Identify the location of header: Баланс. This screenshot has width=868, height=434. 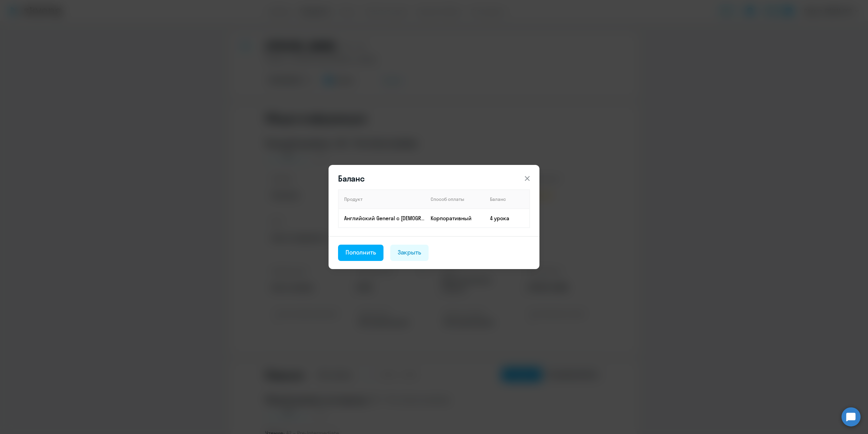
(434, 179).